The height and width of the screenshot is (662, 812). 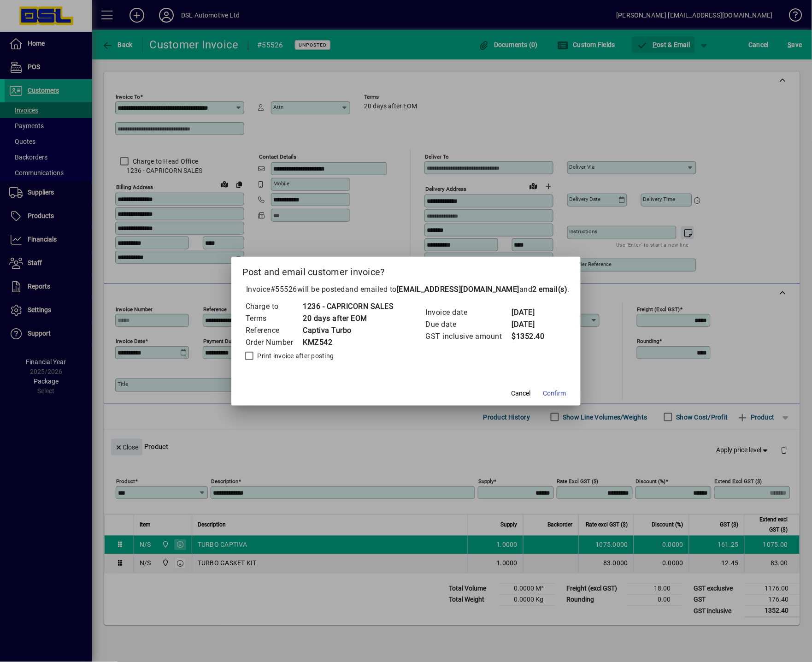 What do you see at coordinates (468, 324) in the screenshot?
I see `td: Due date` at bounding box center [468, 324].